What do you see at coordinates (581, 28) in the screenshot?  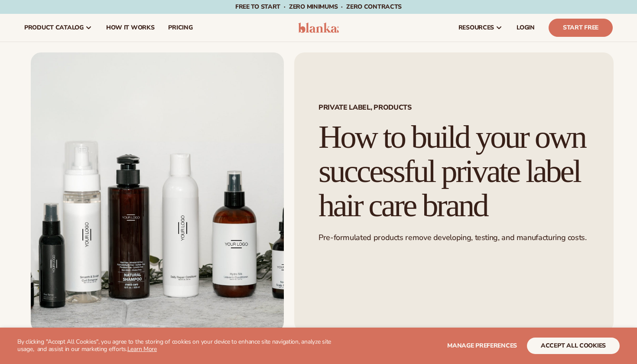 I see `a: Start Free` at bounding box center [581, 28].